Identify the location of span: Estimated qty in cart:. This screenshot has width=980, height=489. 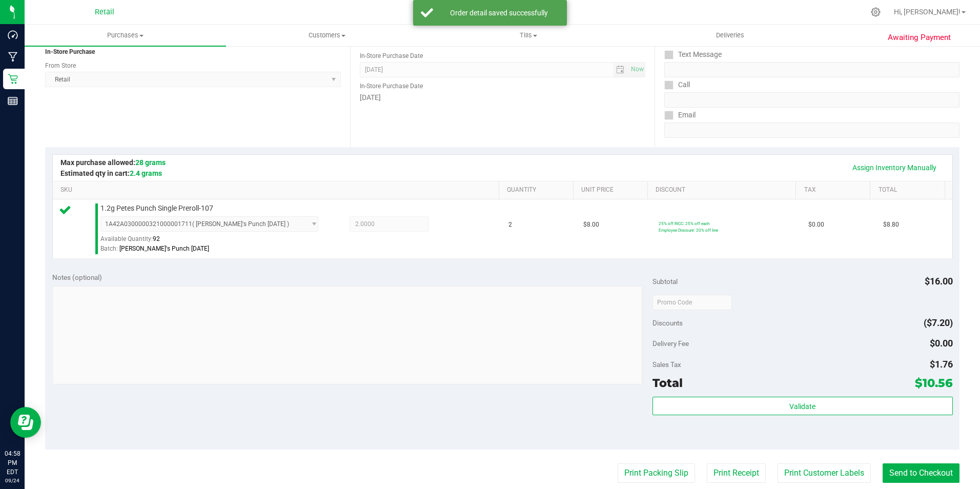
(111, 173).